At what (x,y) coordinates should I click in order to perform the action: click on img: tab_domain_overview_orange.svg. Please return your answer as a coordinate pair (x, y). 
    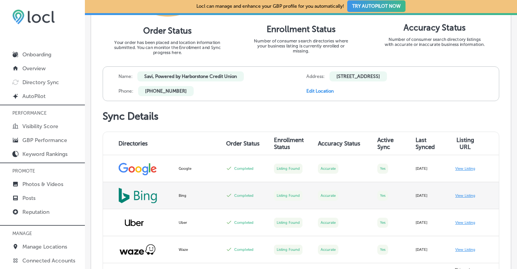
    Looking at the image, I should click on (24, 48).